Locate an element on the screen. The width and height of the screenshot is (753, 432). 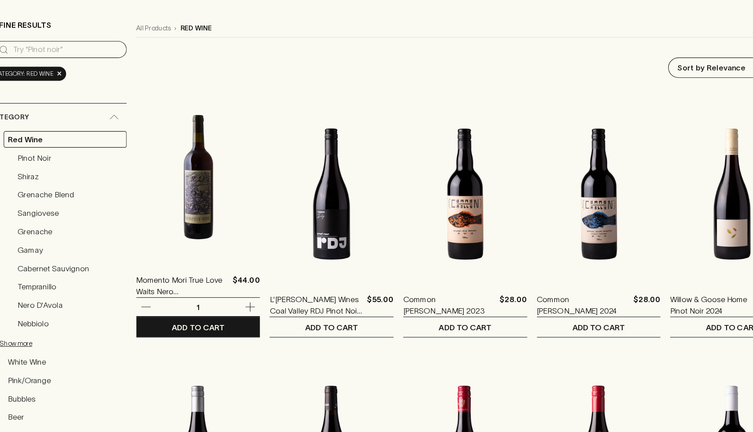
img: Willow & Goose Home Pinot Noir 2024 is located at coordinates (685, 205).